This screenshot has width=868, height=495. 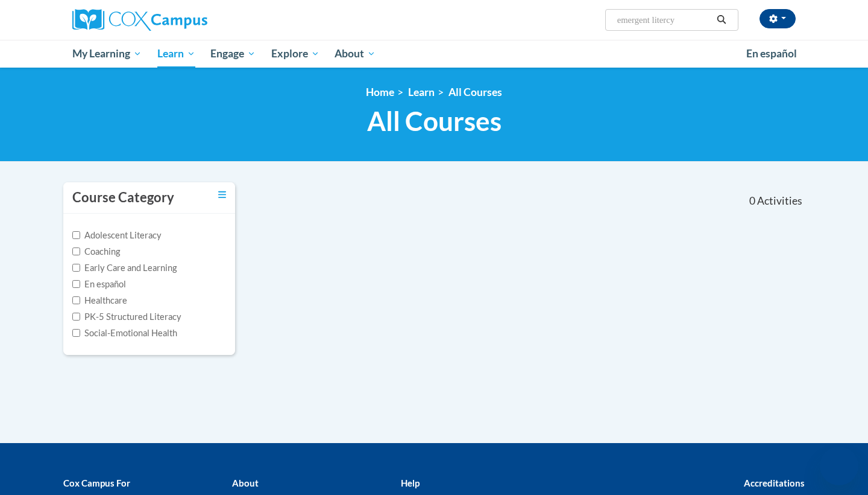 I want to click on h3: Course Category, so click(x=123, y=198).